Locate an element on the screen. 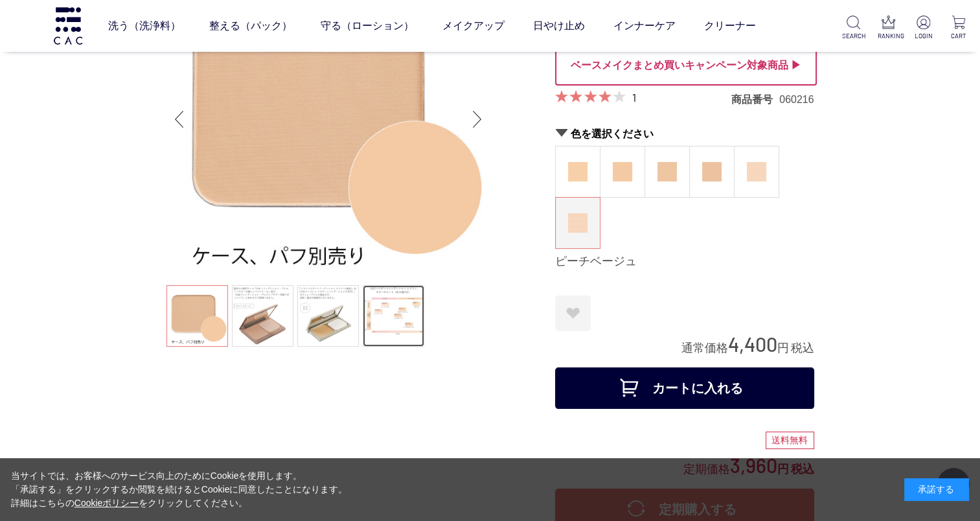 Image resolution: width=980 pixels, height=521 pixels. div: Previous slide is located at coordinates (180, 120).